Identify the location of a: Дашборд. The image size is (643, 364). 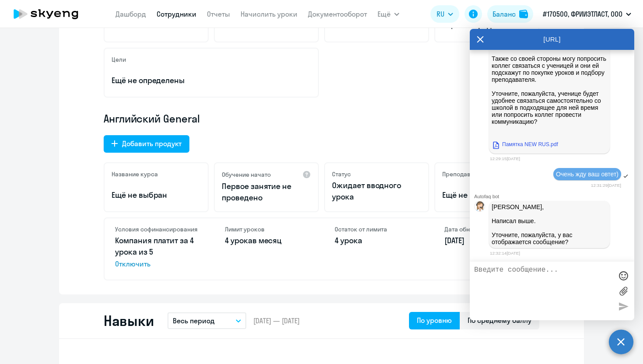
(131, 14).